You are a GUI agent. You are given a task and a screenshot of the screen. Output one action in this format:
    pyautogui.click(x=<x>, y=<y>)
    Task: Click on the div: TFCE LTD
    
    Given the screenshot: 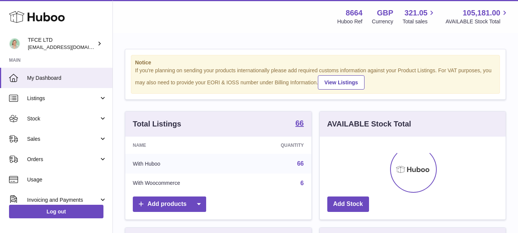 What is the action you would take?
    pyautogui.click(x=62, y=44)
    